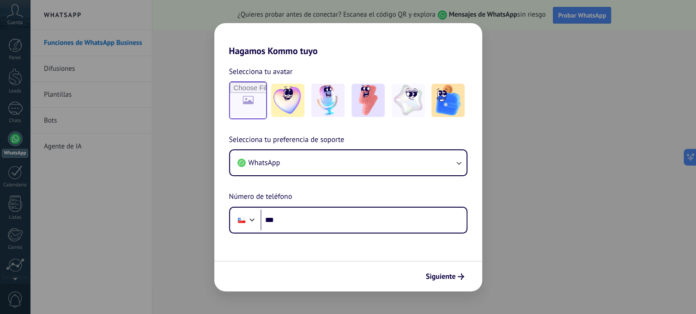 This screenshot has height=314, width=696. Describe the element at coordinates (348, 163) in the screenshot. I see `button: WhatsApp` at that location.